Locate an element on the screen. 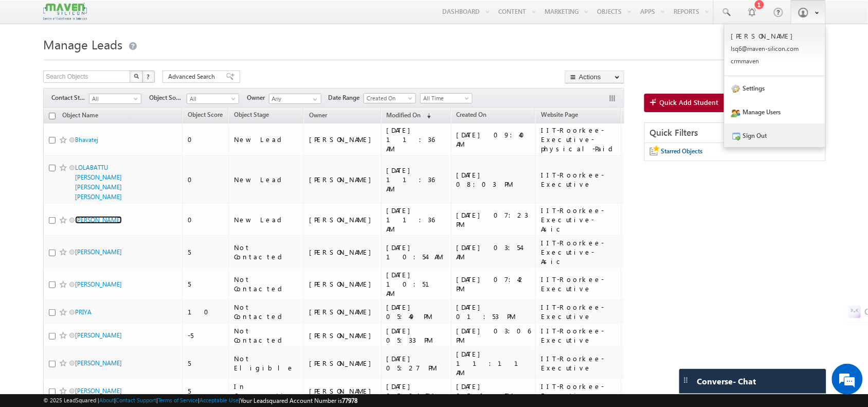 The width and height of the screenshot is (868, 407). span: Object Score is located at coordinates (205, 114).